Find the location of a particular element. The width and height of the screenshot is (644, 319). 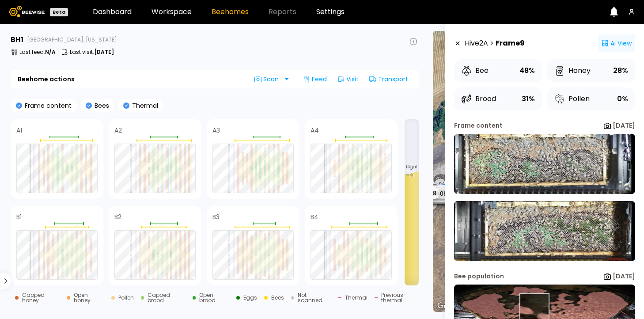

div: Bees is located at coordinates (278, 297).